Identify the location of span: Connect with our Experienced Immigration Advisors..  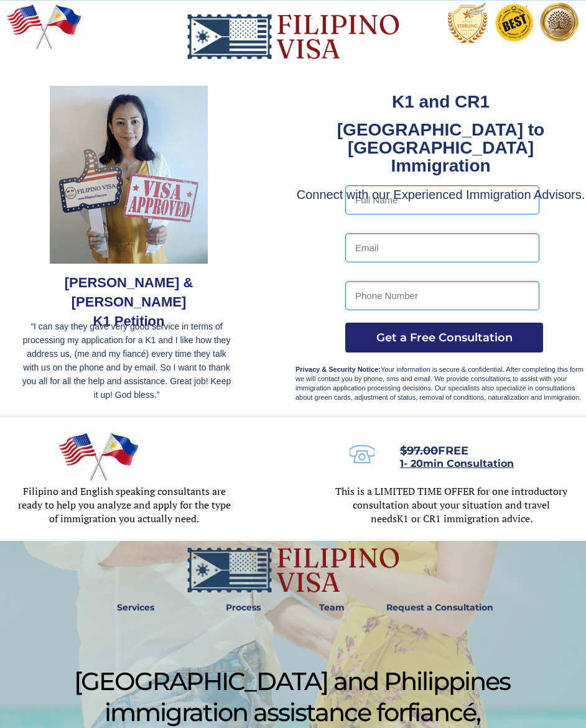
(441, 195).